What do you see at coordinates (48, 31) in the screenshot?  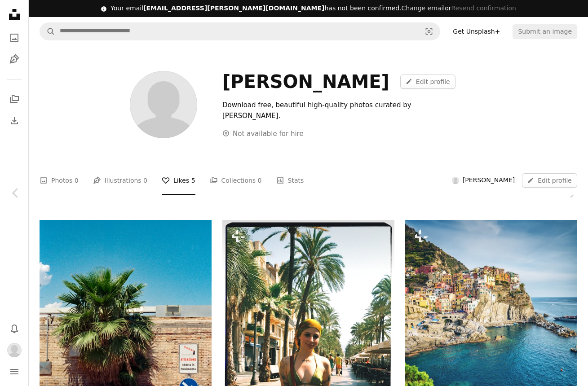 I see `button: Search Unsplash` at bounding box center [48, 31].